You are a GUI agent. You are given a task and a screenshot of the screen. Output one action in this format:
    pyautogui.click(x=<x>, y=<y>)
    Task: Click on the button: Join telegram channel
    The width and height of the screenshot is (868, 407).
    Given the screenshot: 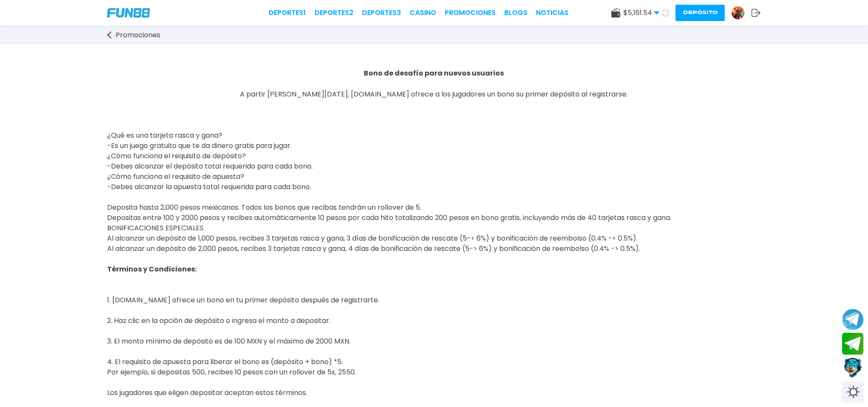 What is the action you would take?
    pyautogui.click(x=853, y=320)
    